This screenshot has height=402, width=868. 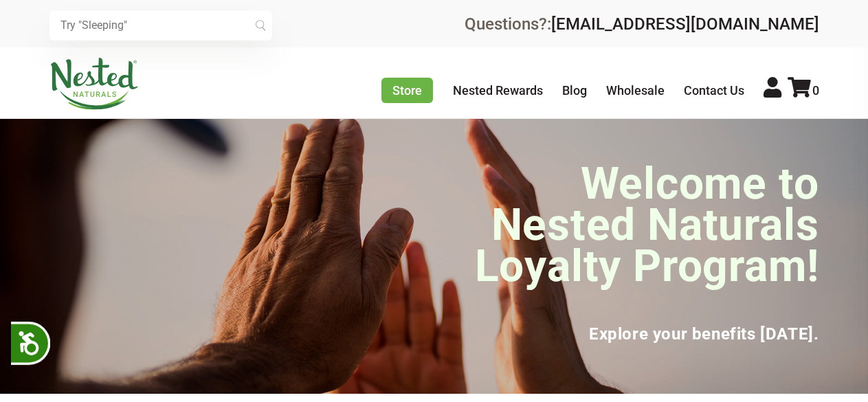 What do you see at coordinates (816, 90) in the screenshot?
I see `span: 0` at bounding box center [816, 90].